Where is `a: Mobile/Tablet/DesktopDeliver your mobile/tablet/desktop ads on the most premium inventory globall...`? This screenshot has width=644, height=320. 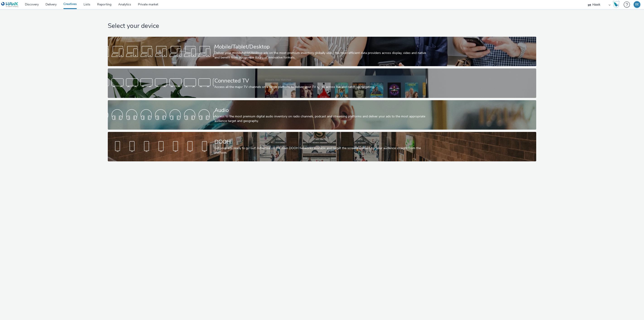
a: Mobile/Tablet/DesktopDeliver your mobile/tablet/desktop ads on the most premium inventory globall... is located at coordinates (322, 51).